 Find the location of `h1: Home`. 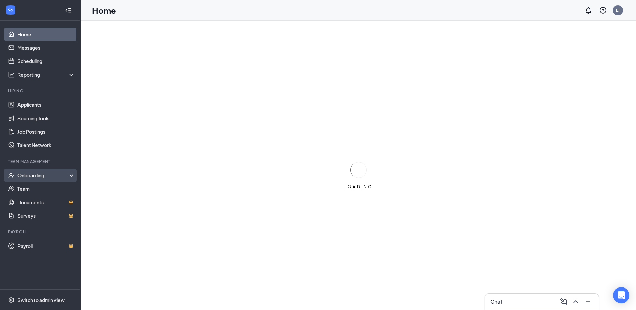

h1: Home is located at coordinates (104, 10).